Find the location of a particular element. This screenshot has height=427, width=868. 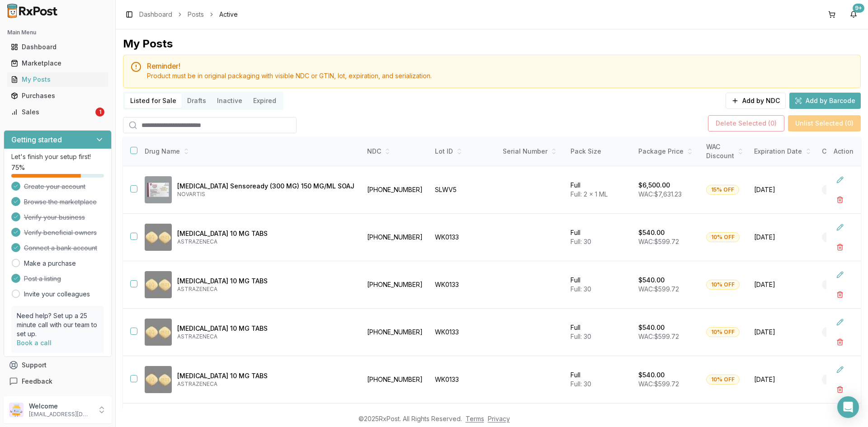

p: ASTRAZENECA is located at coordinates (266, 242).